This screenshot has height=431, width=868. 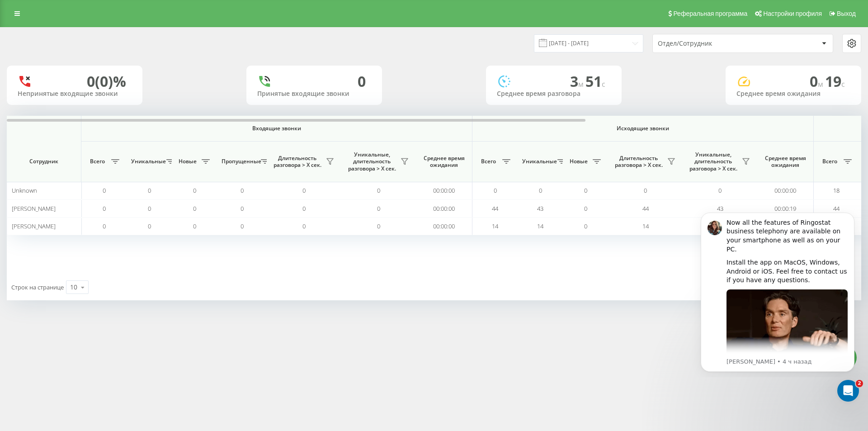 What do you see at coordinates (106, 82) in the screenshot?
I see `div: 0 (0)%` at bounding box center [106, 82].